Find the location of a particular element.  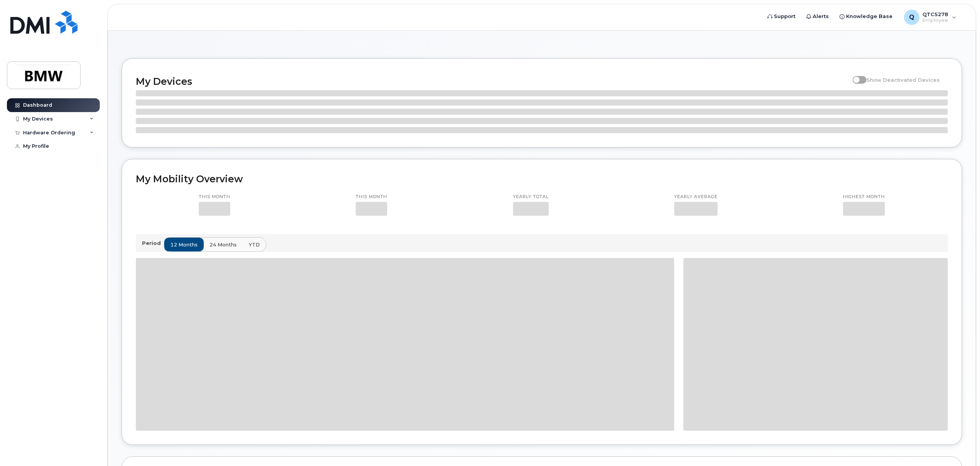

span: Show Deactivated Devices is located at coordinates (903, 80).